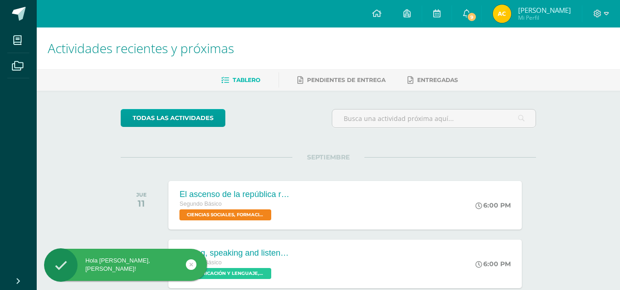 The width and height of the screenshot is (620, 290). I want to click on a: Entregadas, so click(433, 80).